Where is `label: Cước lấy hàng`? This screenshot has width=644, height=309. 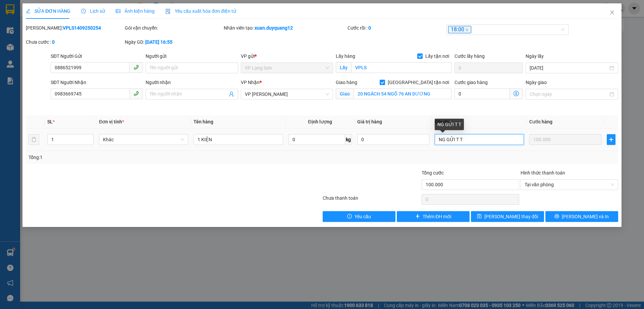 label: Cước lấy hàng is located at coordinates (470, 56).